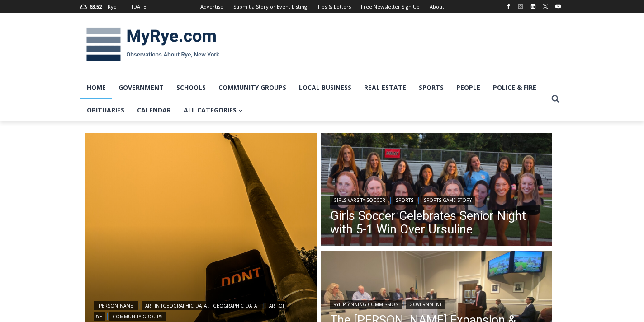 This screenshot has height=322, width=644. Describe the element at coordinates (533, 6) in the screenshot. I see `a: Linkedin` at that location.